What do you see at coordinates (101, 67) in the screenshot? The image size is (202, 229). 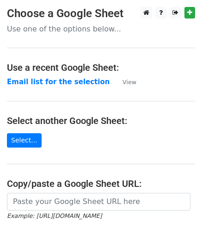 I see `h4: Use a recent Google Sheet:` at bounding box center [101, 67].